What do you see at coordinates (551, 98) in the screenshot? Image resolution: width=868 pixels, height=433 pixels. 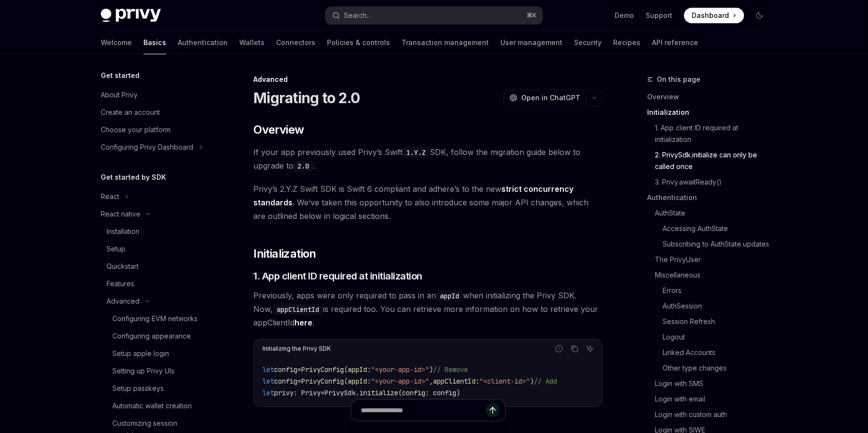 I see `span: Open in ChatGPT` at bounding box center [551, 98].